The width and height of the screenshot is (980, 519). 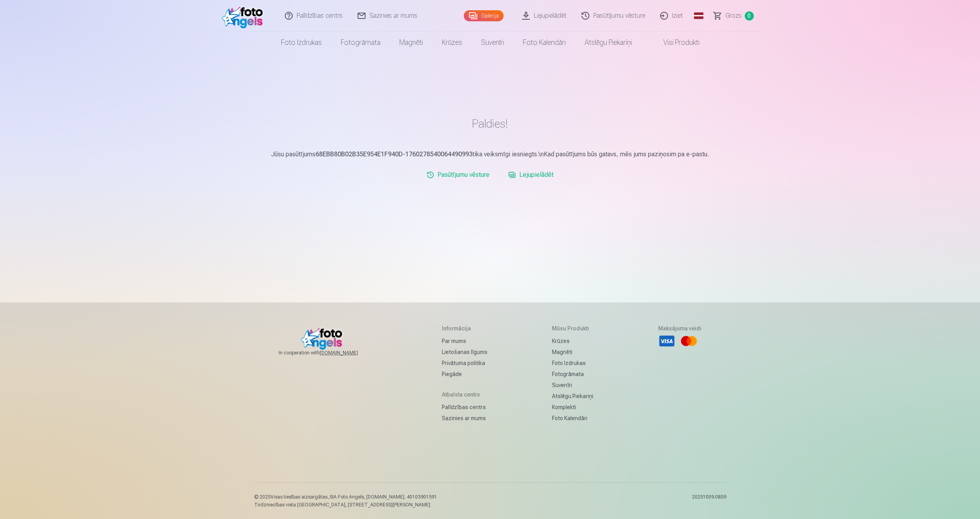 What do you see at coordinates (573, 329) in the screenshot?
I see `h5: Mūsu produkti` at bounding box center [573, 329].